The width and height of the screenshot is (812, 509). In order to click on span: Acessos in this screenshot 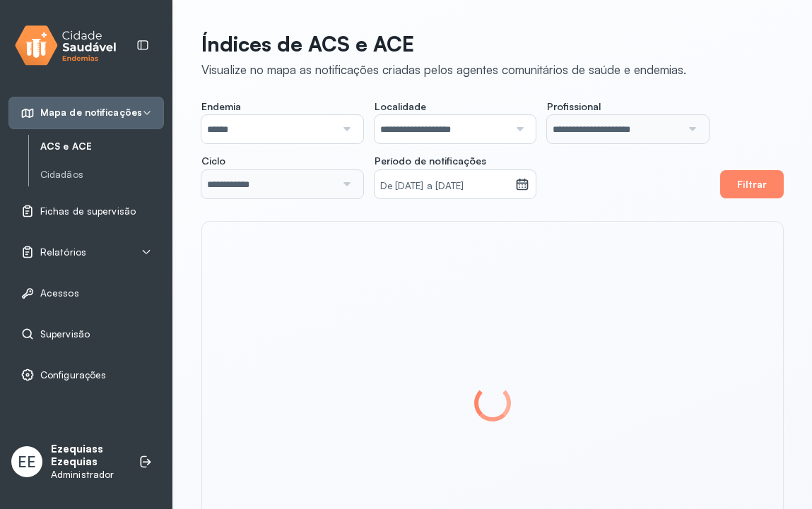, I will do `click(60, 293)`.